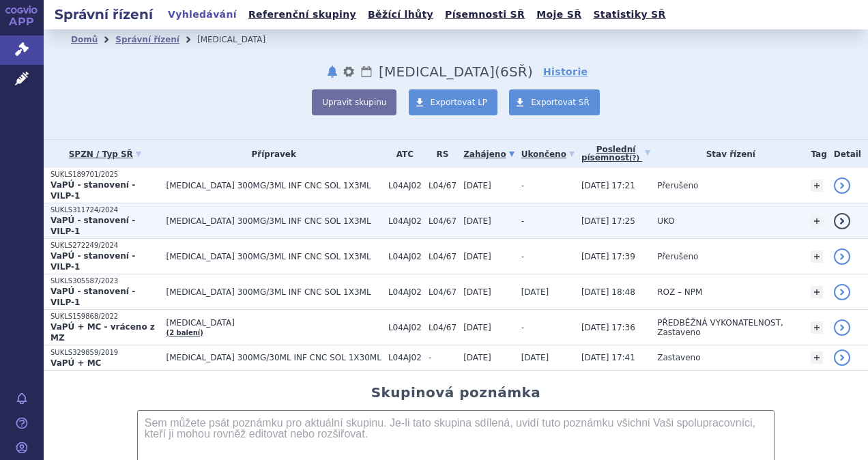 The height and width of the screenshot is (460, 868). What do you see at coordinates (105, 154) in the screenshot?
I see `a: SPZN / Typ SŘ` at bounding box center [105, 154].